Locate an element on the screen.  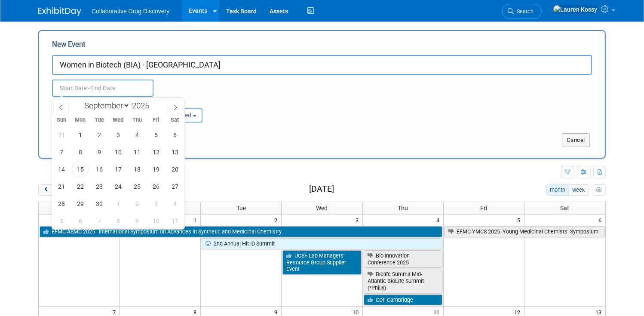
span: September 30, 2025 is located at coordinates (99, 203).